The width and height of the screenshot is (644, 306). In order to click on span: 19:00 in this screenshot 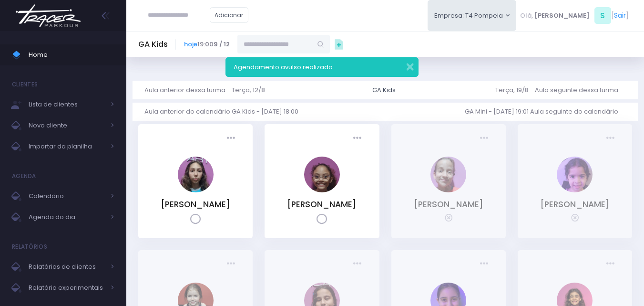, I will do `click(207, 45)`.